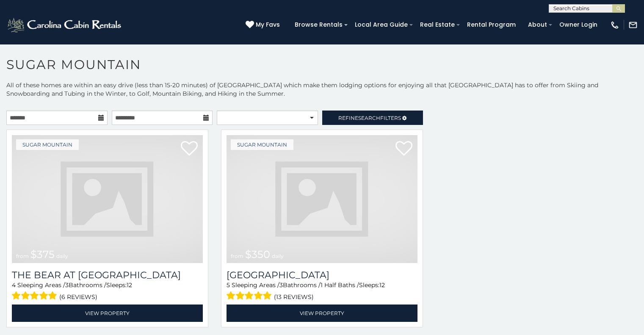 This screenshot has height=335, width=644. Describe the element at coordinates (437, 24) in the screenshot. I see `a: Real Estate` at that location.